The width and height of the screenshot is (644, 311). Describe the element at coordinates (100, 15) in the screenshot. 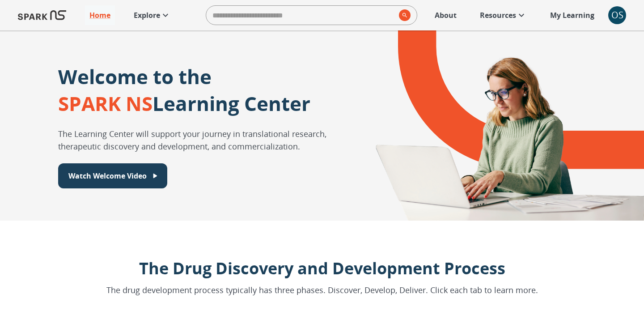

I see `a: Home` at that location.